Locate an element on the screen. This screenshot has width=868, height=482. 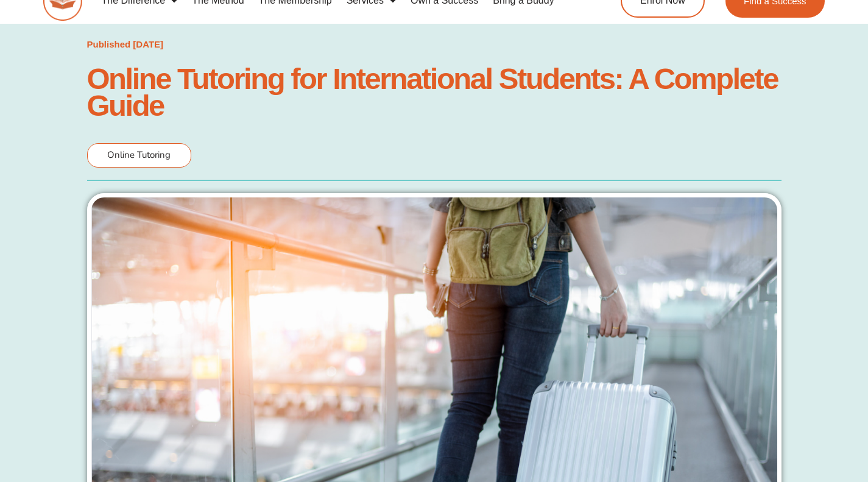
span: Online Tutoring is located at coordinates (139, 155).